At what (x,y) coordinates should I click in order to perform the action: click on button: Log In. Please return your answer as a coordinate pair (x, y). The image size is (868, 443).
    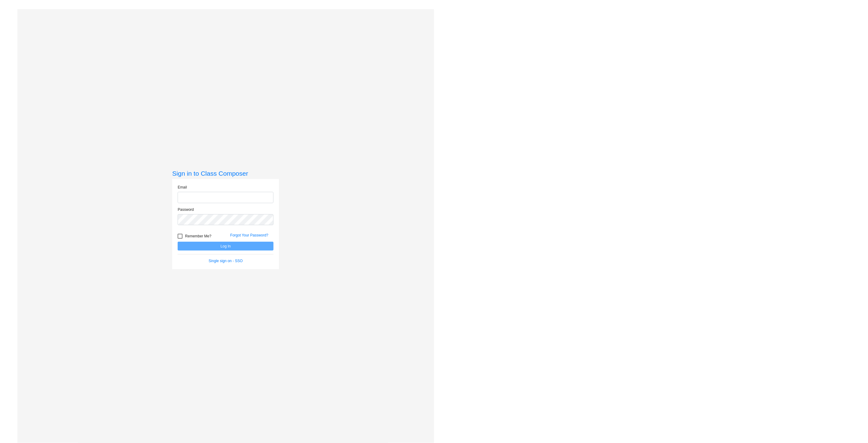
    Looking at the image, I should click on (225, 246).